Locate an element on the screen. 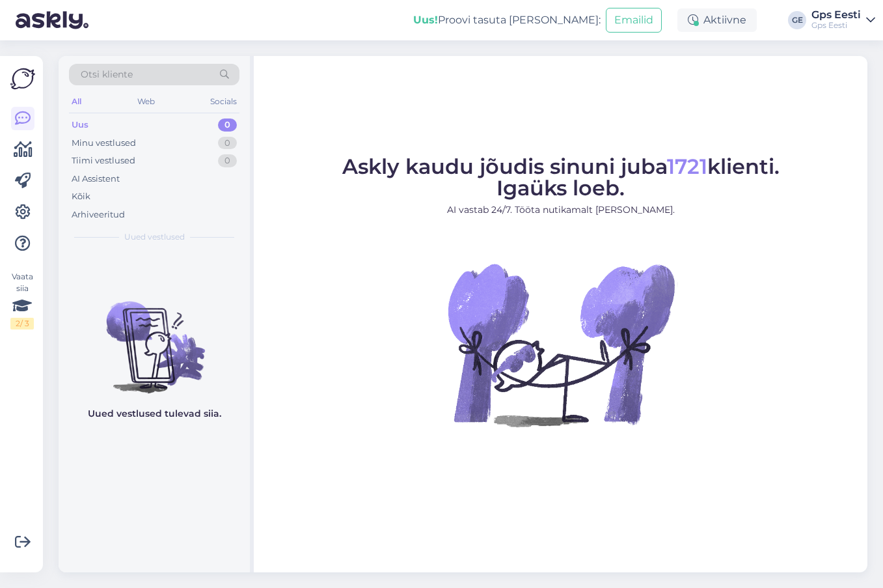  div: Tiimi vestlused is located at coordinates (103, 161).